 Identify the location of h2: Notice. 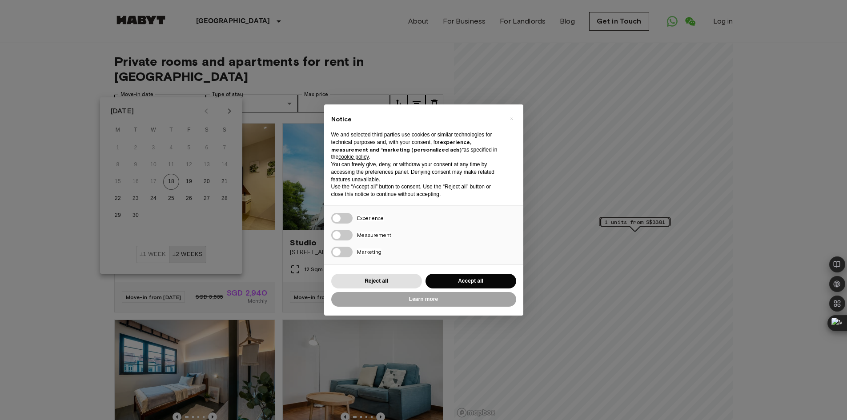
(417, 120).